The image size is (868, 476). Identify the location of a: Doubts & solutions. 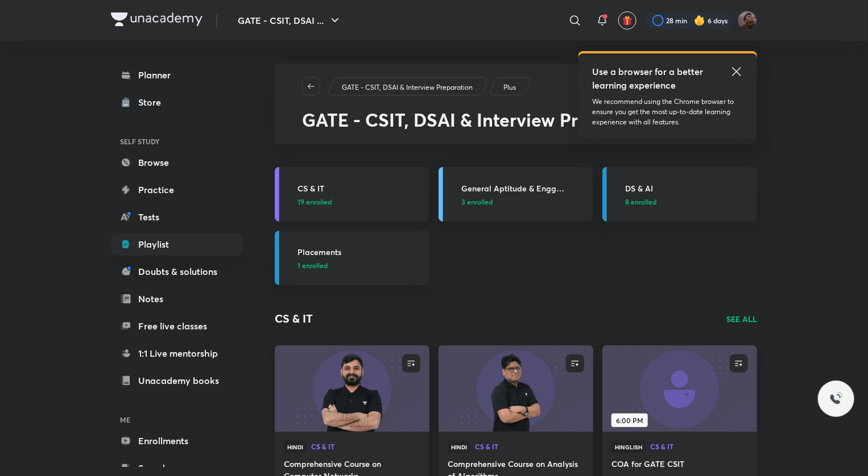
(177, 272).